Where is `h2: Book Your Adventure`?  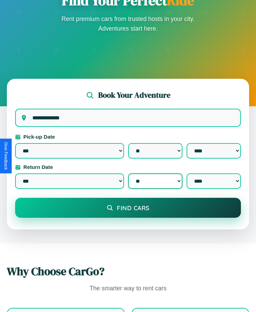
h2: Book Your Adventure is located at coordinates (135, 95).